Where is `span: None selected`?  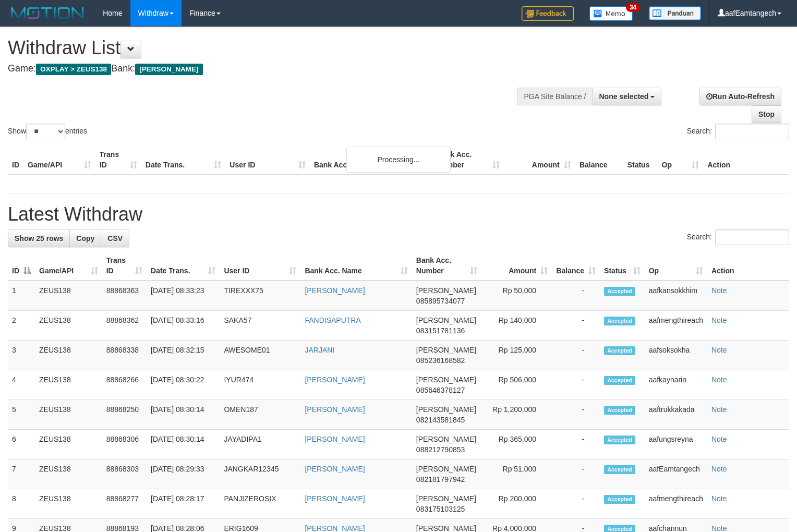
span: None selected is located at coordinates (624, 97).